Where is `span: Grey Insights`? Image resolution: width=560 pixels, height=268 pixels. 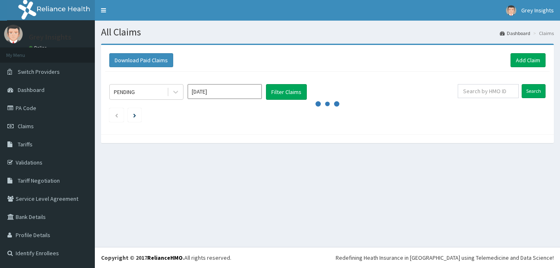
span: Grey Insights is located at coordinates (537, 10).